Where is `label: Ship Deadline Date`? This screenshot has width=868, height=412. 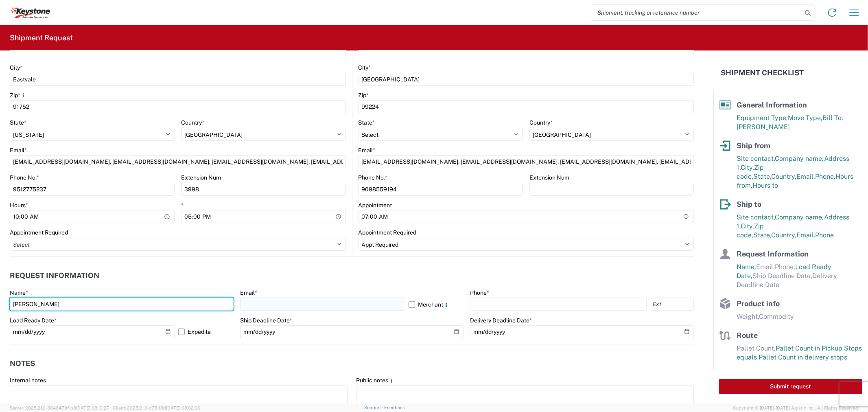
label: Ship Deadline Date is located at coordinates (266, 321).